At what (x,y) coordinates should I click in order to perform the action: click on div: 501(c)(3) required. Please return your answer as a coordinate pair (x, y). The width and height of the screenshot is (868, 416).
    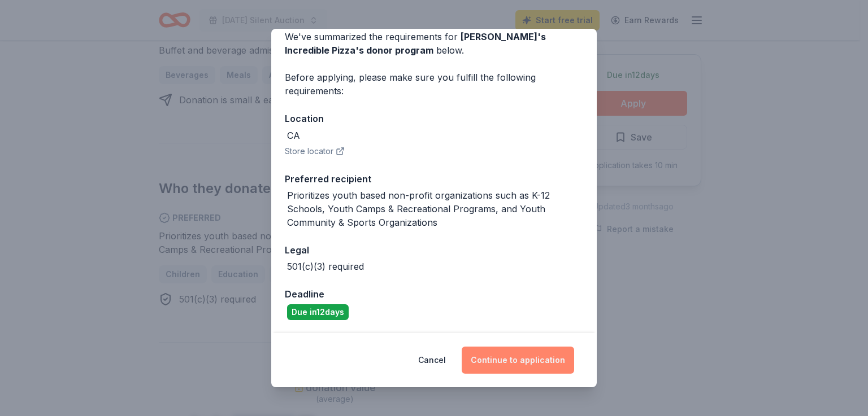
    Looking at the image, I should click on (325, 266).